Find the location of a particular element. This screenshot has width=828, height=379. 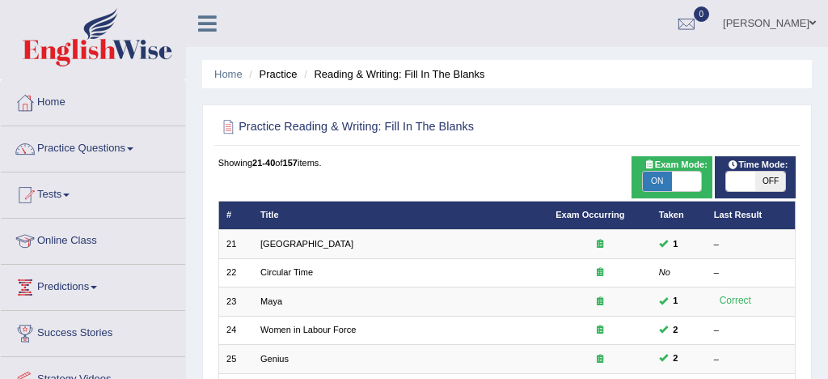

span: Exam Mode: is located at coordinates (675, 165).